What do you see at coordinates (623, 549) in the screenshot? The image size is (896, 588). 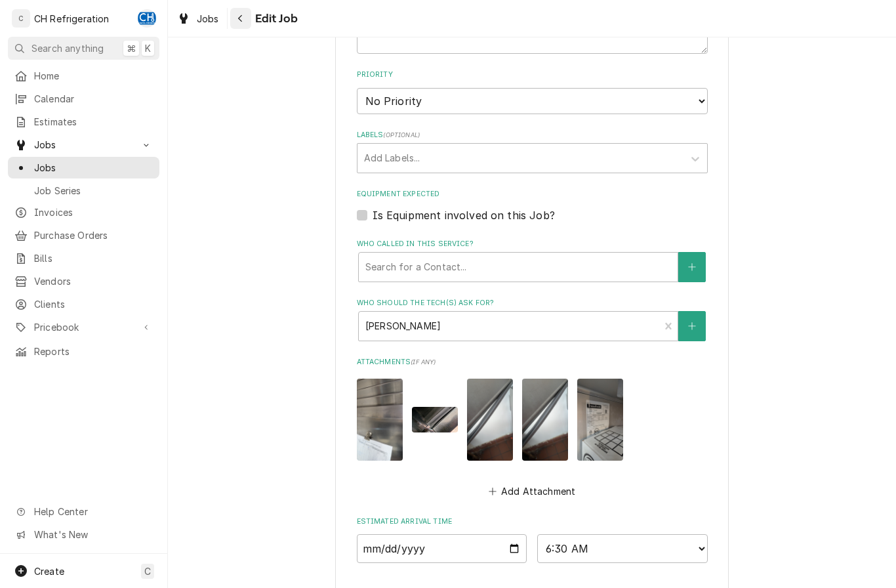 I see `select: Time Select` at bounding box center [623, 549].